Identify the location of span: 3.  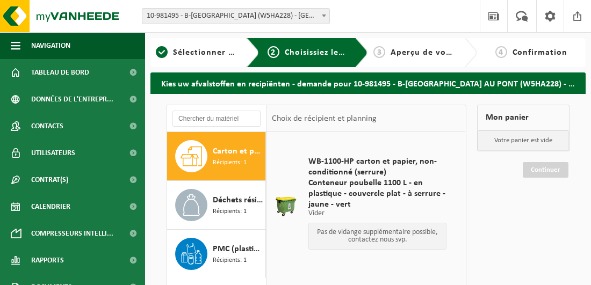
(380, 52).